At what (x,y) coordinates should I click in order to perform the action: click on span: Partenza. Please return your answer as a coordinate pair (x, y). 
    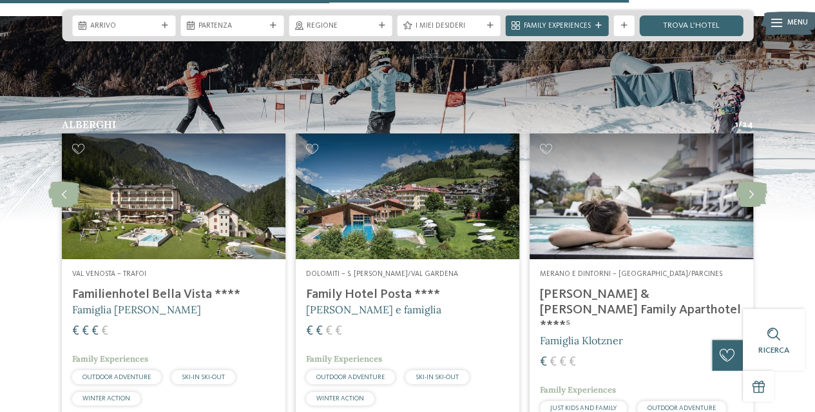
    Looking at the image, I should click on (232, 26).